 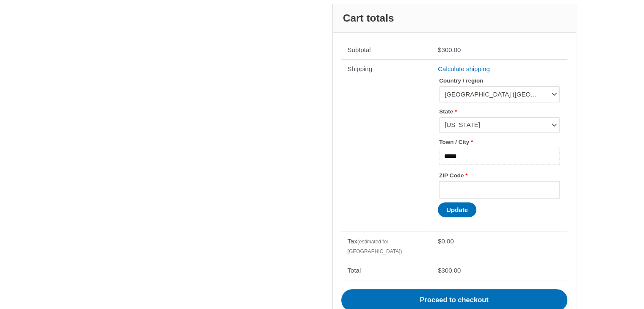 I want to click on th: Tax, so click(x=387, y=246).